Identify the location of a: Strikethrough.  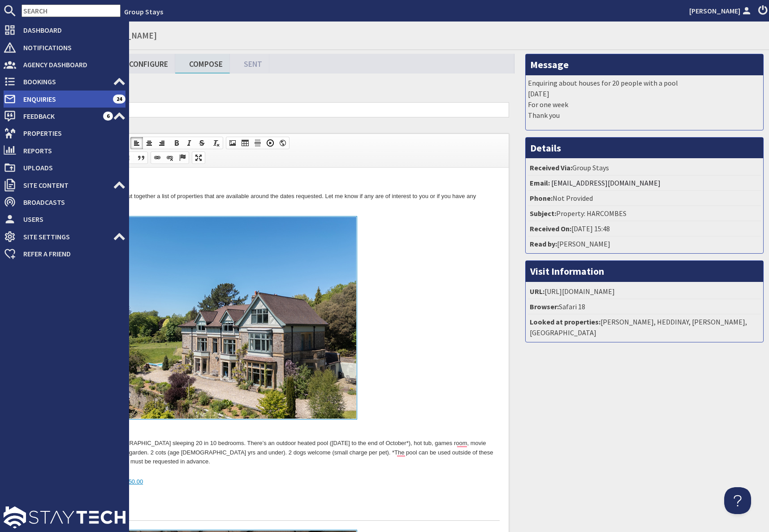
(201, 143).